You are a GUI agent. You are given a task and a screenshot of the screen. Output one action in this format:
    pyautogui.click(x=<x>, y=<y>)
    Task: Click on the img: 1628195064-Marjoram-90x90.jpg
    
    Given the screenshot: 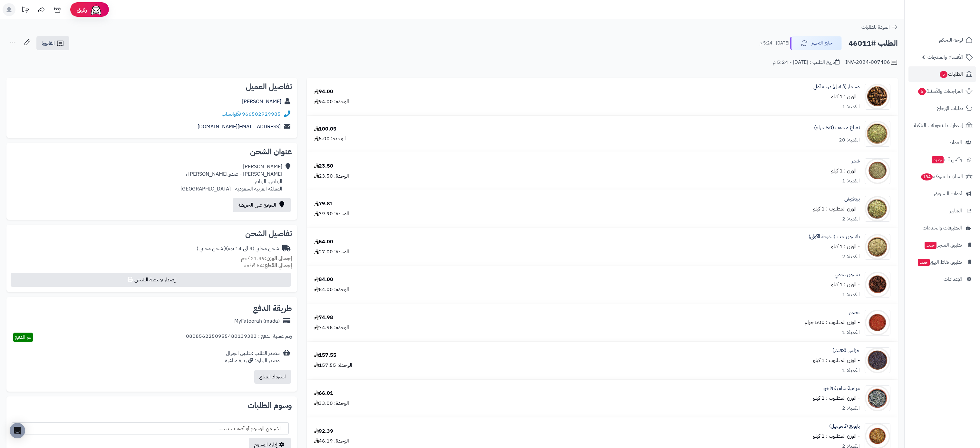 What is the action you would take?
    pyautogui.click(x=877, y=209)
    